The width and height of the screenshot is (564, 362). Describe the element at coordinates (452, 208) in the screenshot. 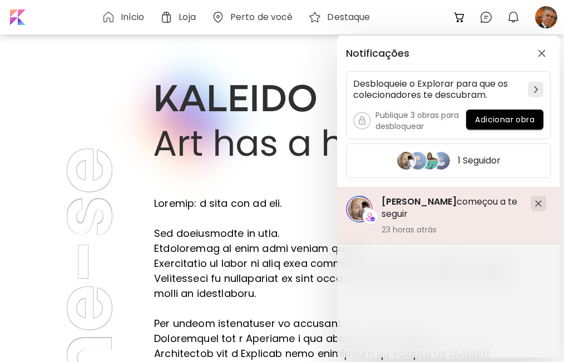

I see `h5: começou a te seguir` at that location.